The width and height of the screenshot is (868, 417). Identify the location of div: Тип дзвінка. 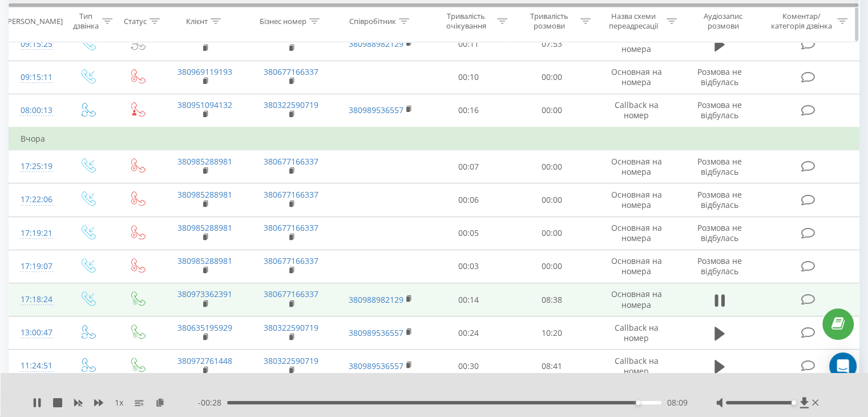
(85, 22).